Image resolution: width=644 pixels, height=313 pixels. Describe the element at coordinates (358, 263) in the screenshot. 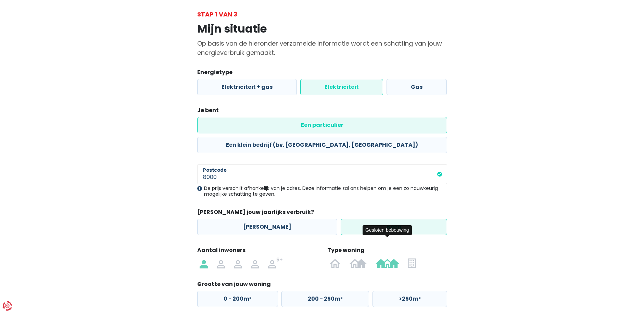

I see `img: Halfopen bebouwing` at that location.